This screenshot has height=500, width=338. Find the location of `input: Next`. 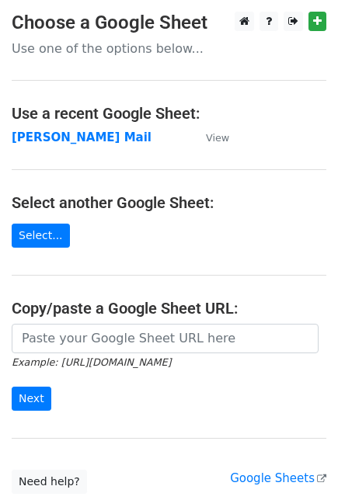

input: Next is located at coordinates (31, 398).